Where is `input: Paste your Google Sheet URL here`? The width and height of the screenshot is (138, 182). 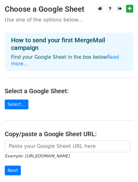 input: Paste your Google Sheet URL here is located at coordinates (67, 146).